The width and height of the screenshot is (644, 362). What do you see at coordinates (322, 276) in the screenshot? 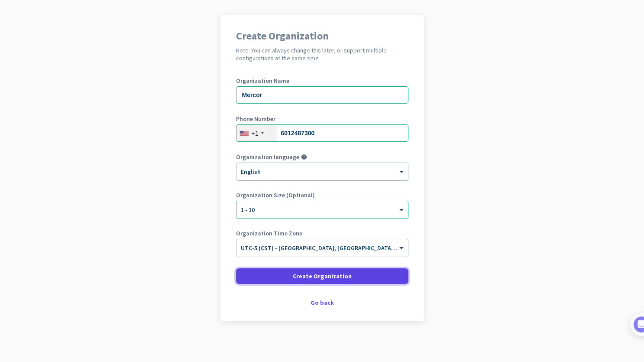
I see `button: Create Organization` at bounding box center [322, 276].